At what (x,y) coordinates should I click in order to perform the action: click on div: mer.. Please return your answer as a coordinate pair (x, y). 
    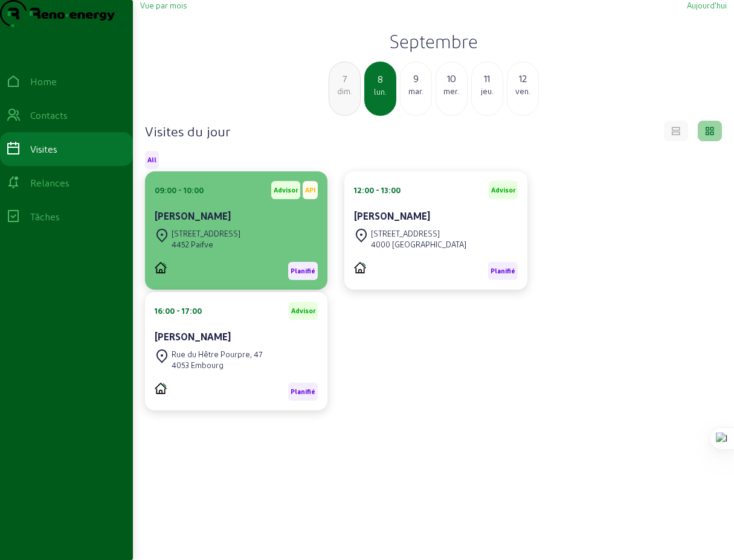
    Looking at the image, I should click on (451, 91).